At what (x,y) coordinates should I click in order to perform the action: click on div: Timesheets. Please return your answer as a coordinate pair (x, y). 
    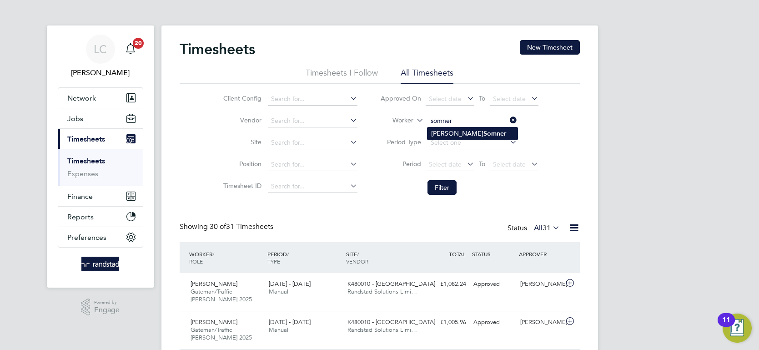
    Looking at the image, I should click on (101, 167).